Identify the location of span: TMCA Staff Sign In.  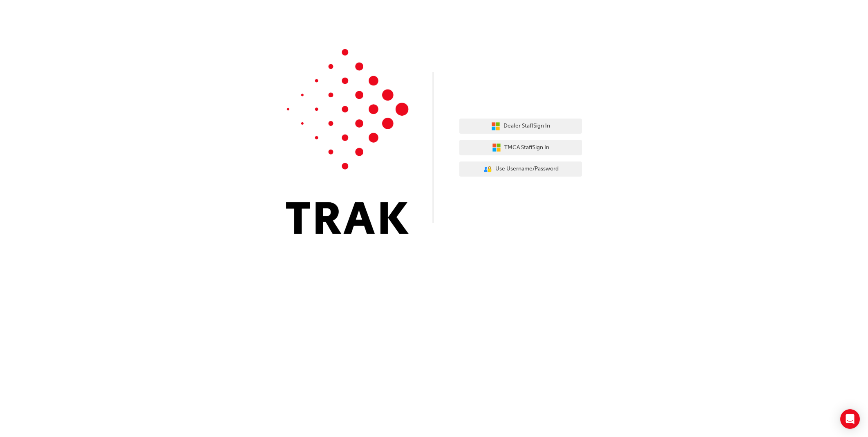
(526, 147).